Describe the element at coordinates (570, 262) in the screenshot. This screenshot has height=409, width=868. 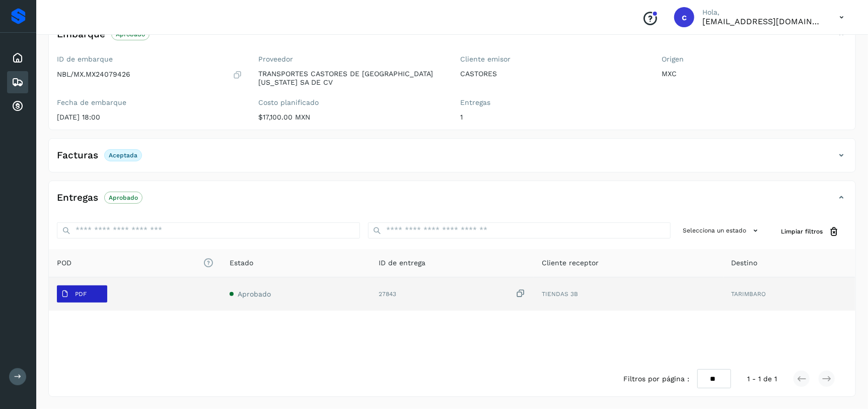
I see `span: Cliente receptor` at that location.